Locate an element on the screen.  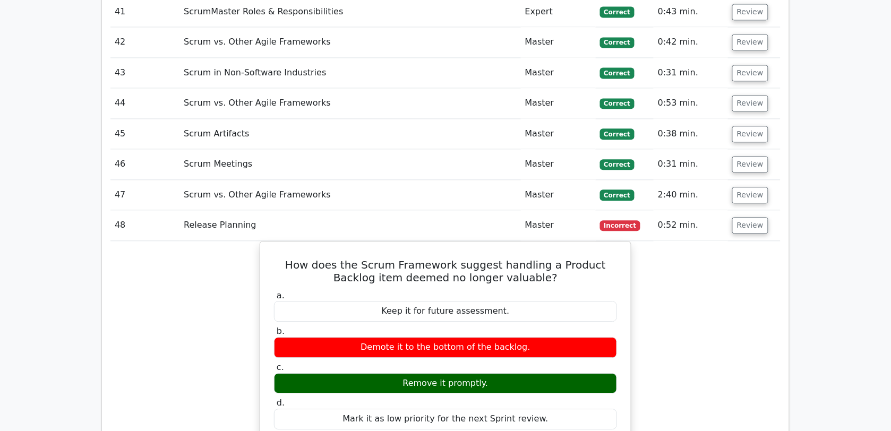
td: 2:40 min. is located at coordinates (691, 195).